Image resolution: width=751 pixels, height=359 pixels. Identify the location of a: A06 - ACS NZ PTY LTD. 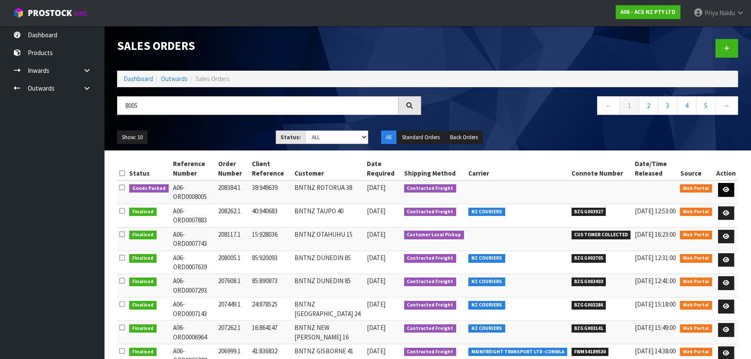
(647, 12).